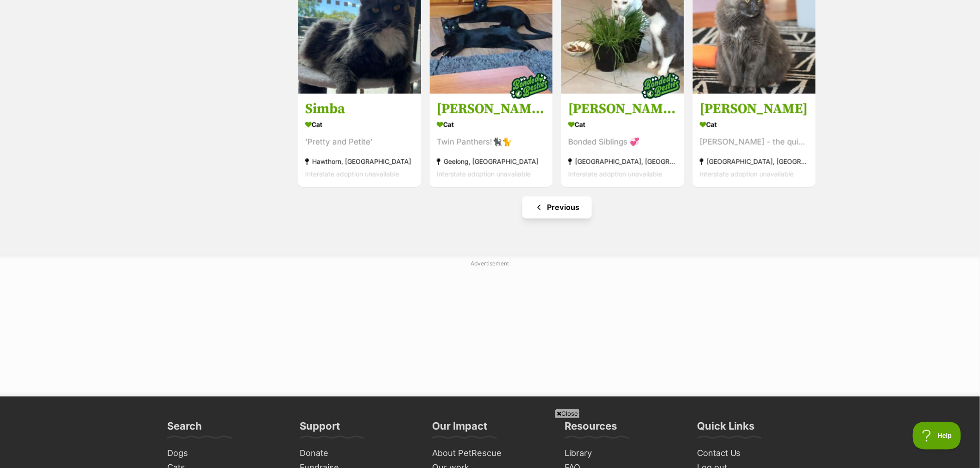 This screenshot has height=468, width=980. Describe the element at coordinates (491, 142) in the screenshot. I see `div: Twin Panthers!🐈‍⬛🐈` at that location.